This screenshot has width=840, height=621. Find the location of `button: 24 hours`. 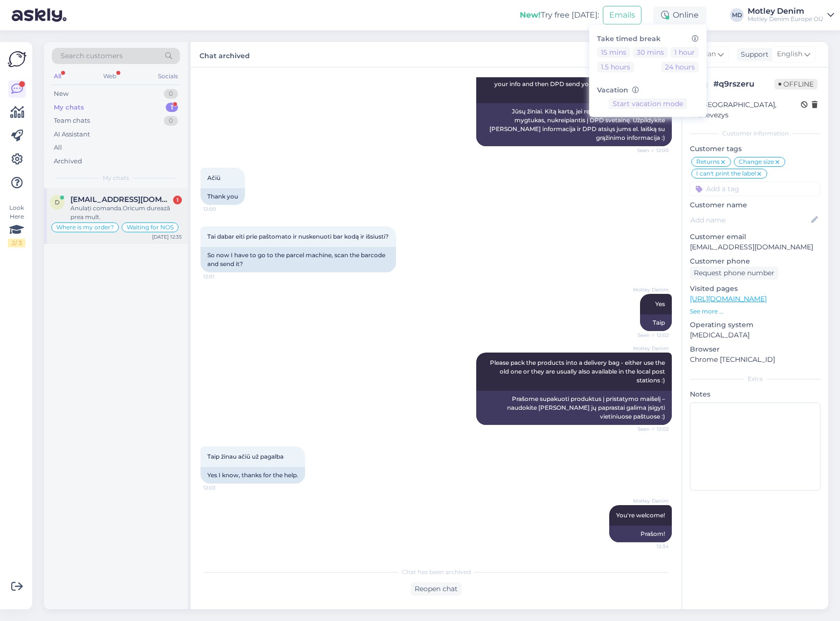

button: 24 hours is located at coordinates (679, 67).